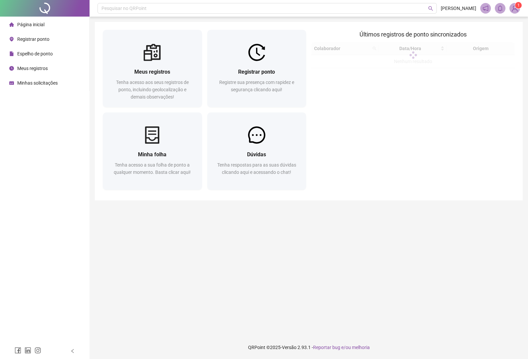 This screenshot has width=528, height=359. Describe the element at coordinates (12, 25) in the screenshot. I see `span: home` at that location.